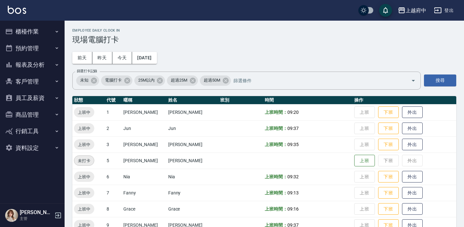  What do you see at coordinates (113, 100) in the screenshot?
I see `th: 代號` at bounding box center [113, 100].